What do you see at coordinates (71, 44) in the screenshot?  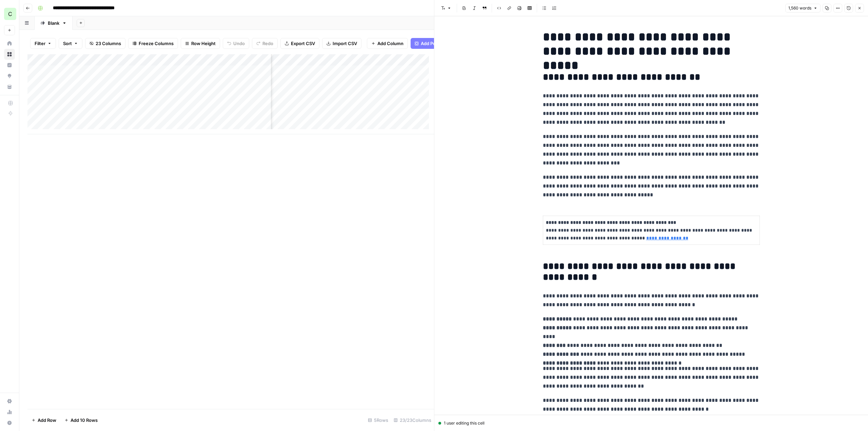 I see `button: Sort` at bounding box center [71, 44].